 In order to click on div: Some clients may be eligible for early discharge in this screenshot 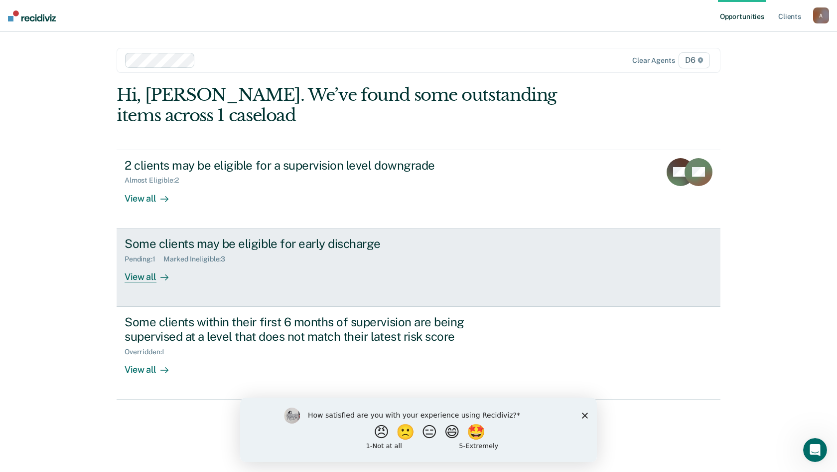, I will do `click(300, 243)`.